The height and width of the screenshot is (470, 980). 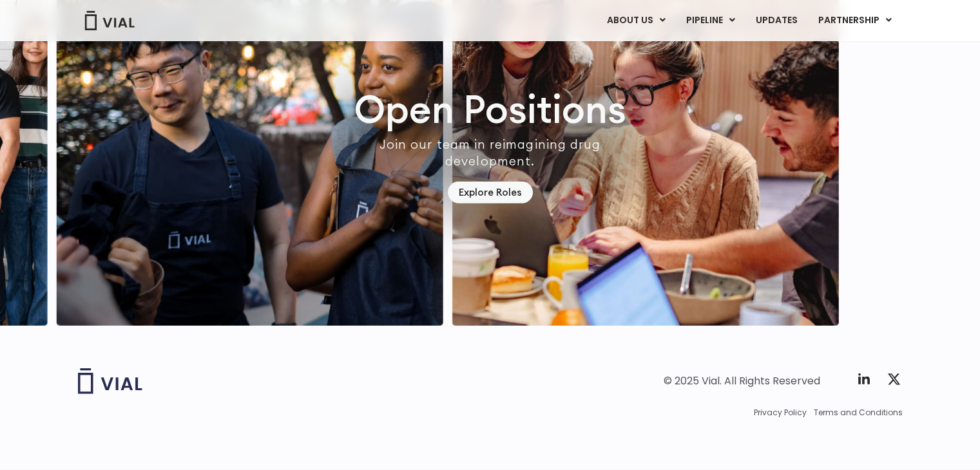 I want to click on img: Vial logo wih "Vial" spelled out, so click(x=110, y=381).